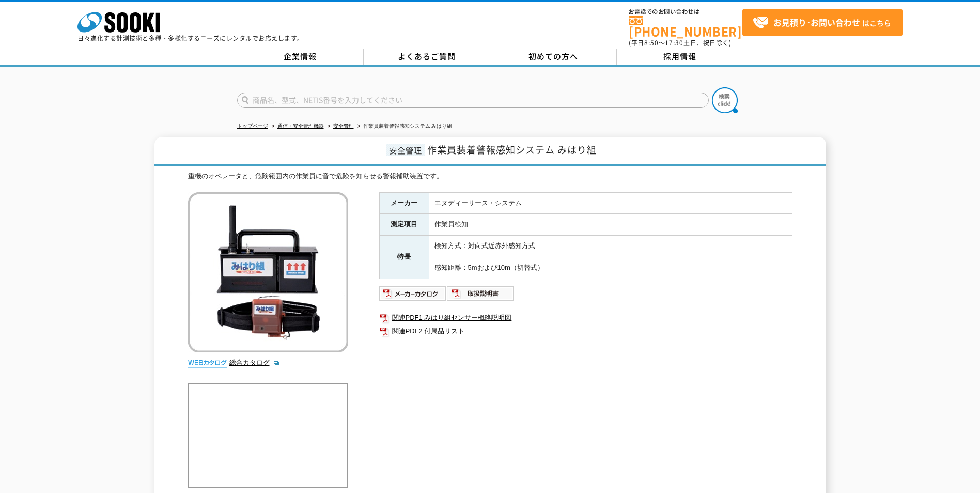  What do you see at coordinates (405, 150) in the screenshot?
I see `span: 安全管理` at bounding box center [405, 150].